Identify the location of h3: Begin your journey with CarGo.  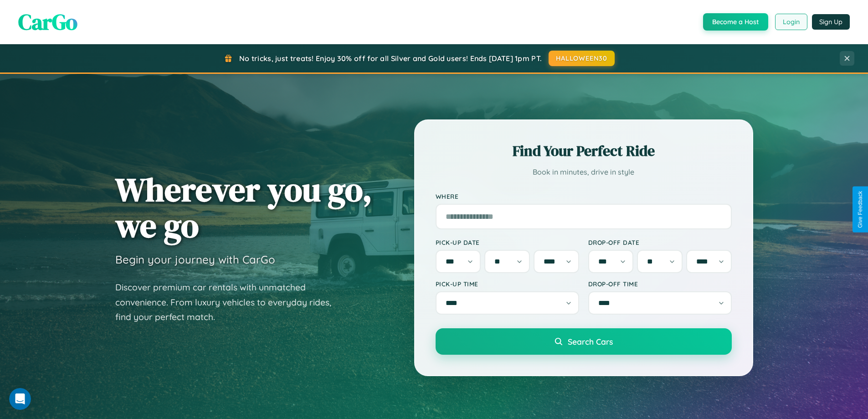
(195, 260).